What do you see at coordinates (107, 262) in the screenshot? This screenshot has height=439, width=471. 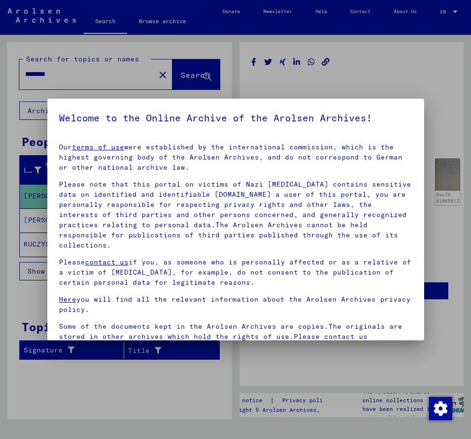 I see `a: contact us` at bounding box center [107, 262].